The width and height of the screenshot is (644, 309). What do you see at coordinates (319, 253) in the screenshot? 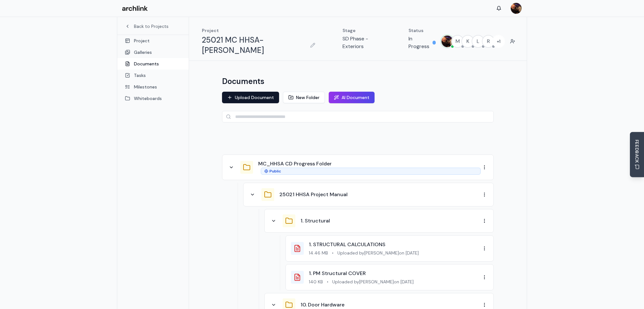
I see `span: 14.46 MB` at bounding box center [319, 253].